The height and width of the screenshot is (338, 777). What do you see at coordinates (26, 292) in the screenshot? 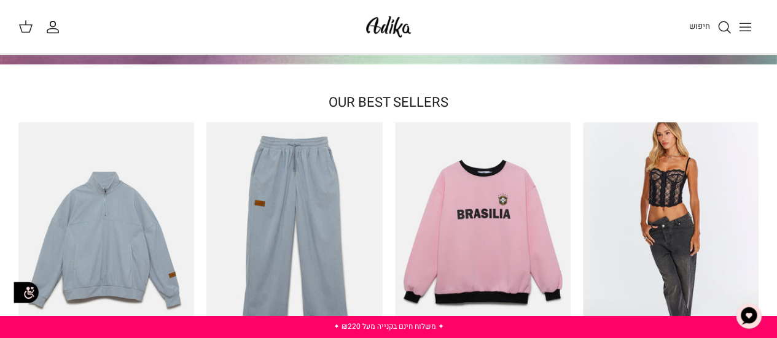
I see `img: accessibility_icon02.svg` at bounding box center [26, 292].